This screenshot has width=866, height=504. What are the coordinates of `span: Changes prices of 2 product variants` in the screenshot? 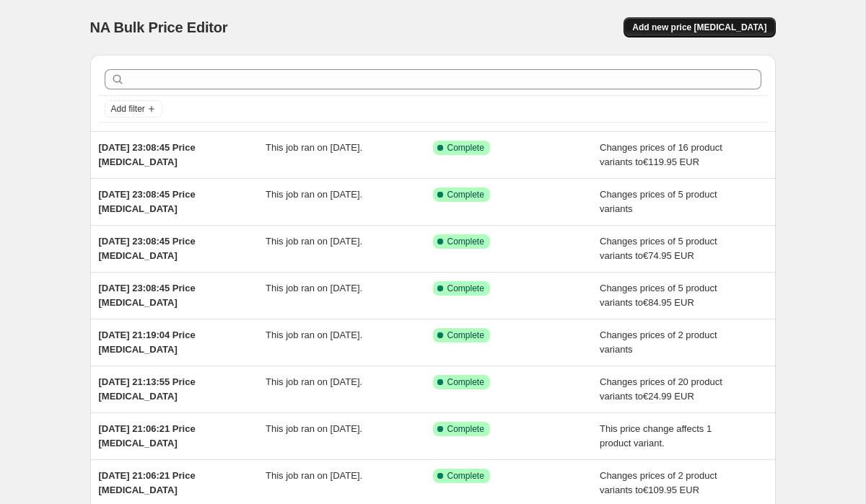 It's located at (658, 342).